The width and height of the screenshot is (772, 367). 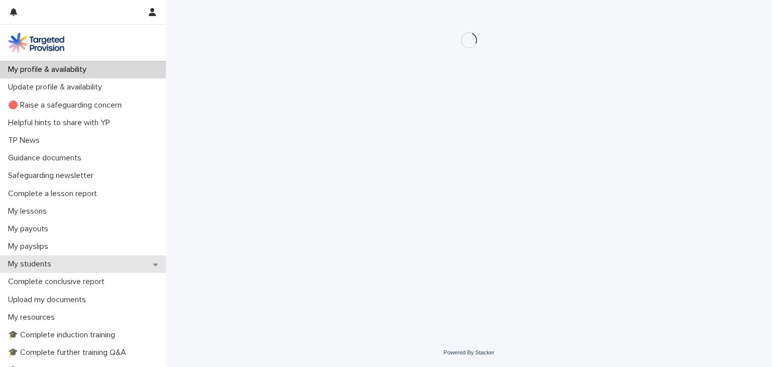 I want to click on p: 🎓 Complete further training Q&A, so click(x=69, y=352).